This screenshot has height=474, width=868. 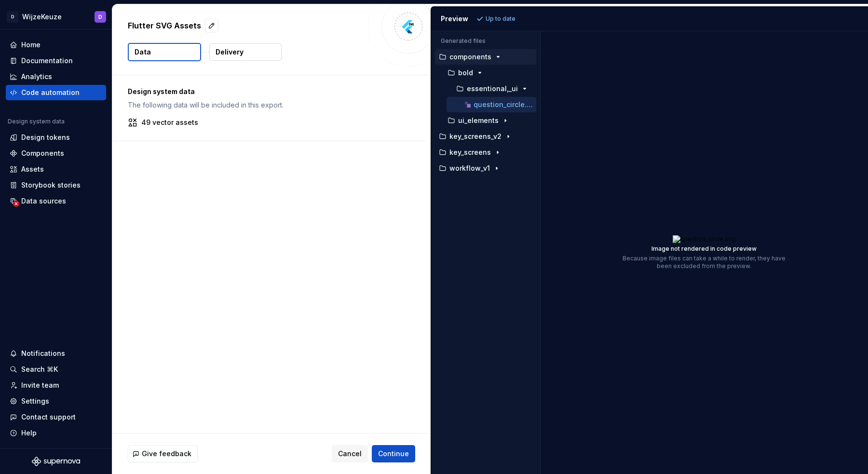 I want to click on p: components, so click(x=470, y=57).